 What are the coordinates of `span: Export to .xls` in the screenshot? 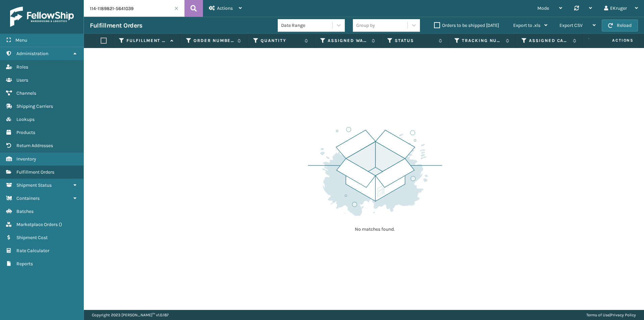 It's located at (527, 25).